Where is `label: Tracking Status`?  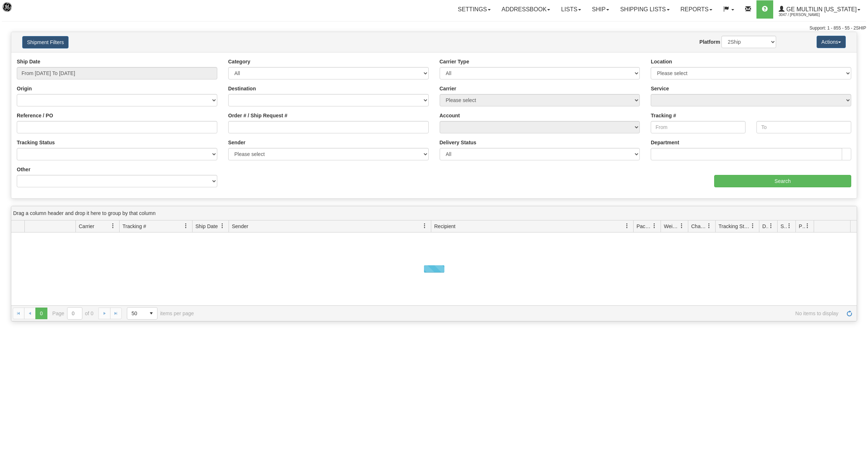
label: Tracking Status is located at coordinates (36, 143).